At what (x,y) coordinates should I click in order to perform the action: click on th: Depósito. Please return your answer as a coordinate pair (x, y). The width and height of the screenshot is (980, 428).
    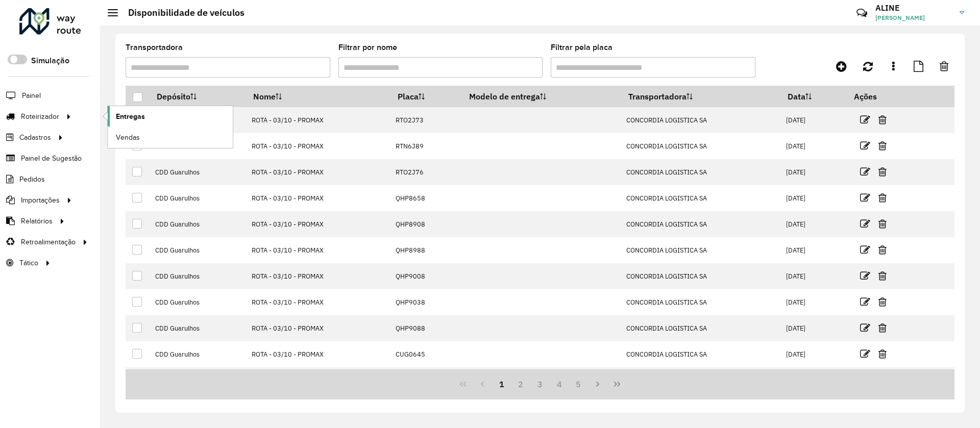
    Looking at the image, I should click on (197, 97).